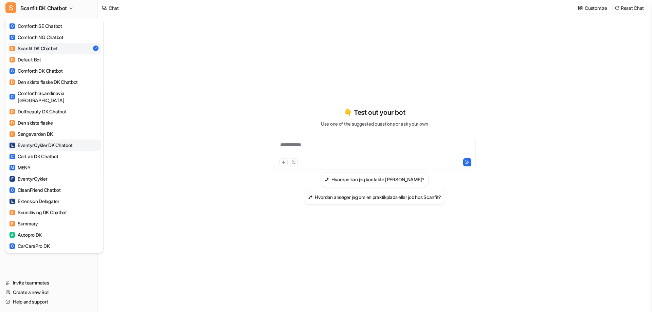 This screenshot has height=312, width=652. I want to click on div: SScanfit DK Chatbot, so click(54, 136).